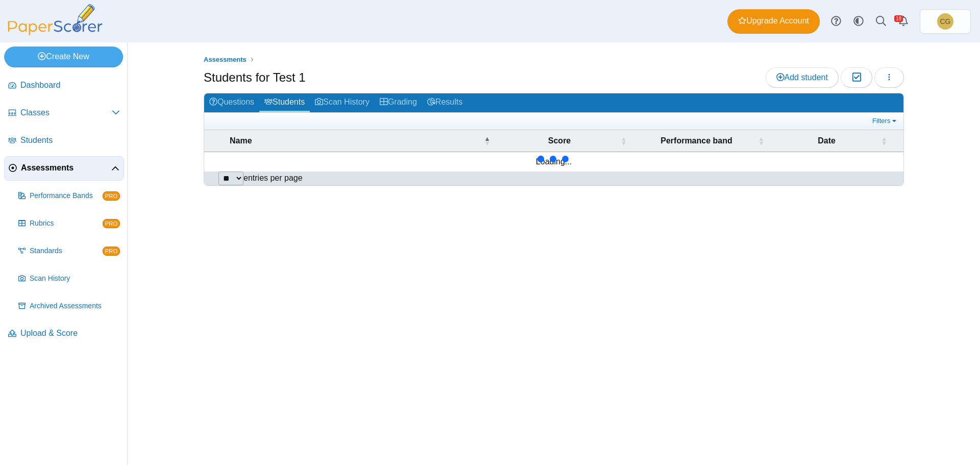 The image size is (980, 465). What do you see at coordinates (946, 21) in the screenshot?
I see `a: Christopher Gutierrez` at bounding box center [946, 21].